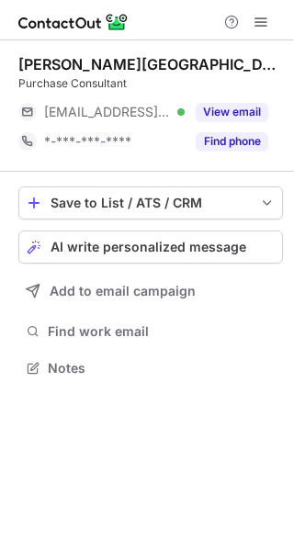  I want to click on div: Purchase Consultant, so click(151, 84).